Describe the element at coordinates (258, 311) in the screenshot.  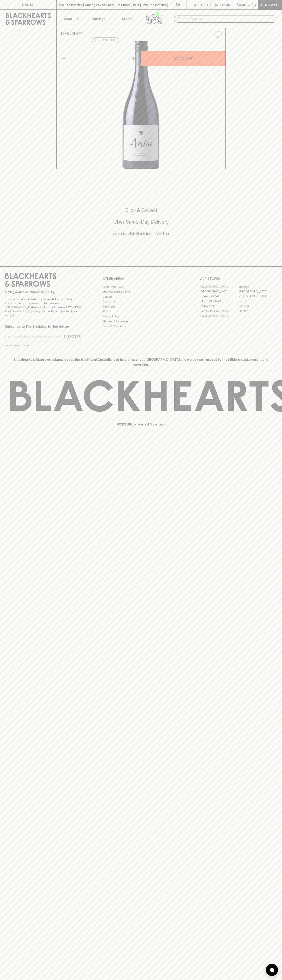
I see `a: Prahran` at that location.